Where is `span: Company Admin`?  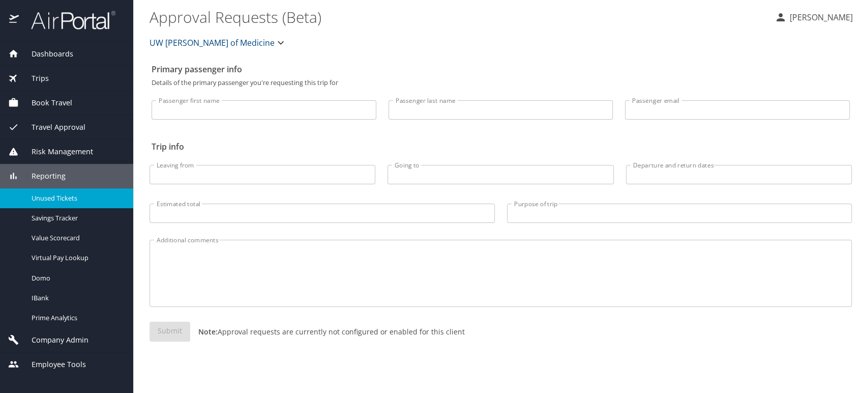 span: Company Admin is located at coordinates (54, 340).